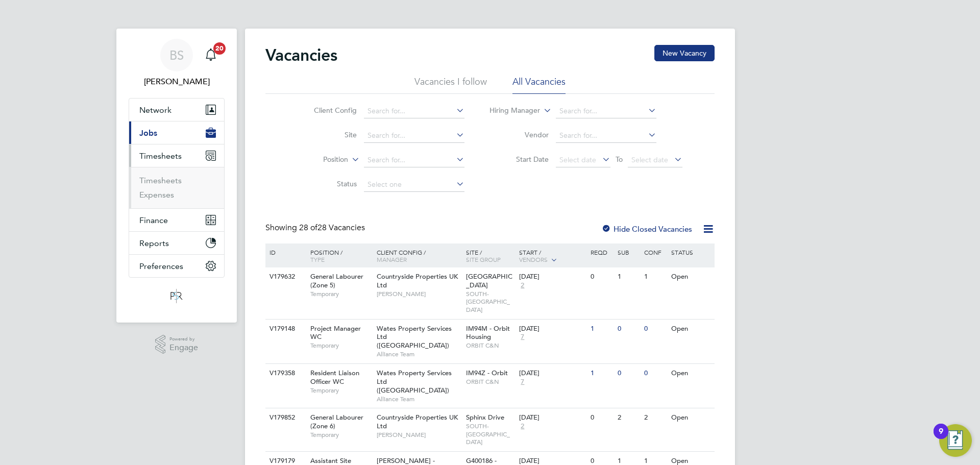 The height and width of the screenshot is (465, 980). I want to click on a: Go to home page, so click(176, 296).